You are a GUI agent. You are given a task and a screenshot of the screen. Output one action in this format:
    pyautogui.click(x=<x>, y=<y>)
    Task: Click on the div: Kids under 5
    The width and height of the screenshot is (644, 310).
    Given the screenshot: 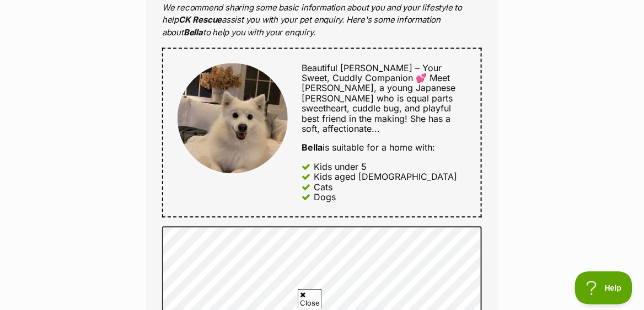 What is the action you would take?
    pyautogui.click(x=341, y=166)
    